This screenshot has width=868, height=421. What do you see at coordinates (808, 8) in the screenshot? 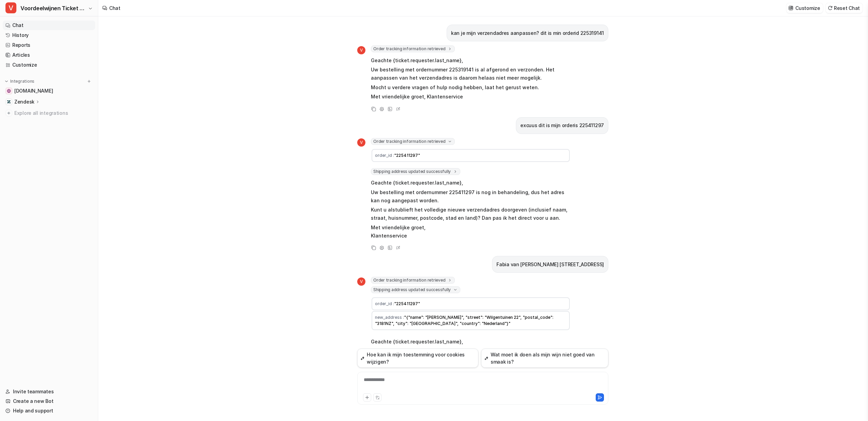
I see `p: Customize` at bounding box center [808, 8].